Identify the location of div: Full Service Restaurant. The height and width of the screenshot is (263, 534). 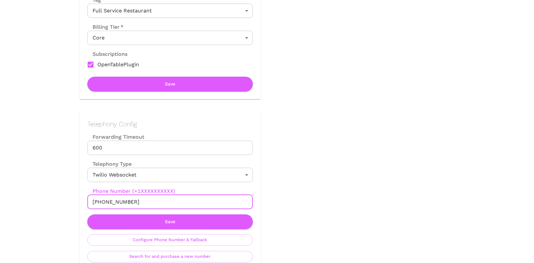
(170, 11).